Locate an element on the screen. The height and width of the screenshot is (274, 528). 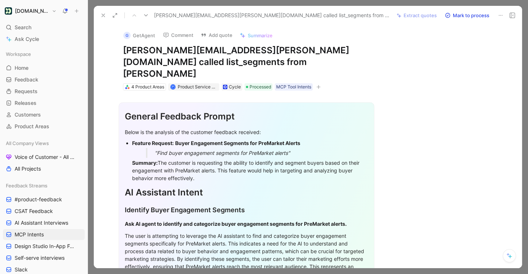
a: Customers is located at coordinates (44, 115).